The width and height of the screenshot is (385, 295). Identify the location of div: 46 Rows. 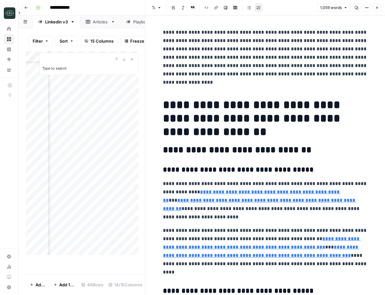
(92, 285).